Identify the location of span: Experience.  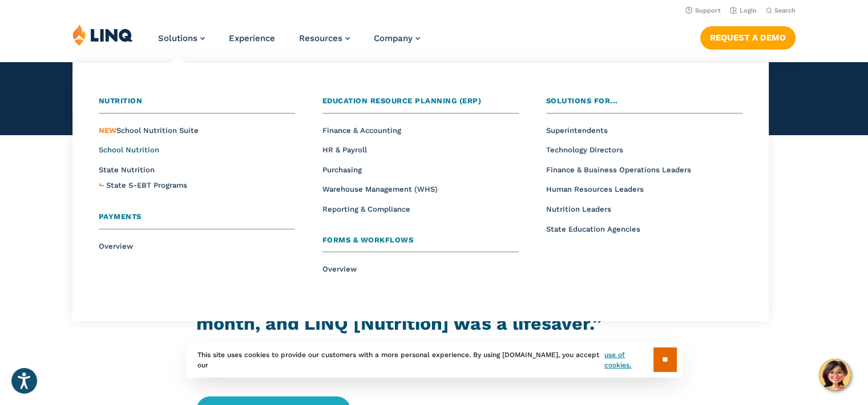
(251, 38).